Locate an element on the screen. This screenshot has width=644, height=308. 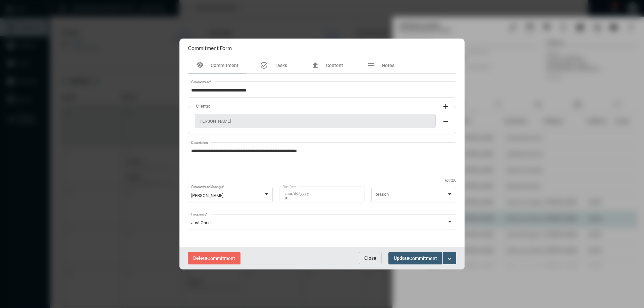
span: Notes is located at coordinates (388, 65).